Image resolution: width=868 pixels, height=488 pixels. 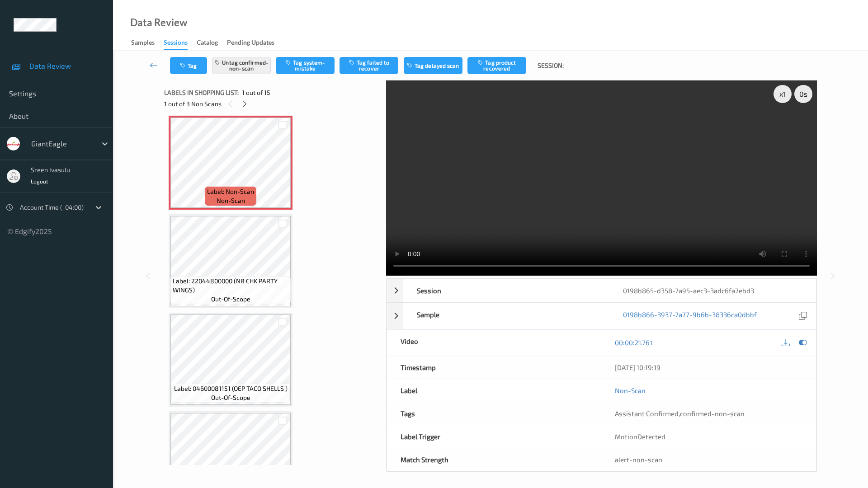 I want to click on span: Label: 04600081151 (OEP TACO SHELLS ), so click(x=230, y=389).